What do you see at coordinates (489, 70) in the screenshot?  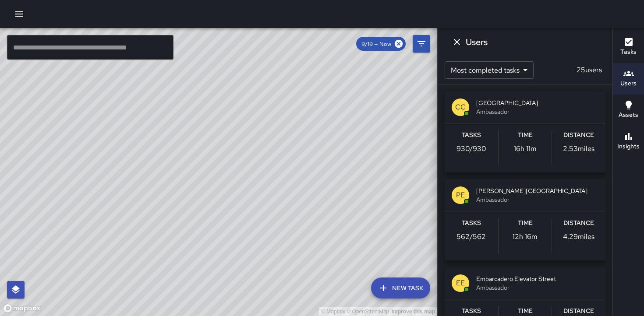 I see `div: Most completed tasks` at bounding box center [489, 70].